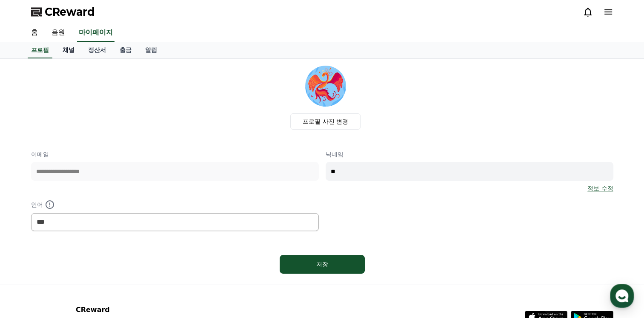  I want to click on span: 홈, so click(29, 263).